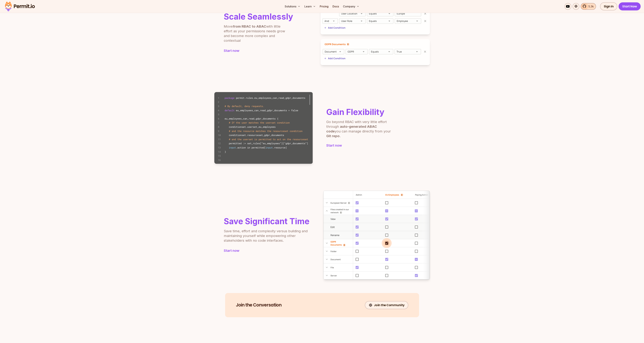  Describe the element at coordinates (259, 305) in the screenshot. I see `h2: Join the Conversation` at that location.